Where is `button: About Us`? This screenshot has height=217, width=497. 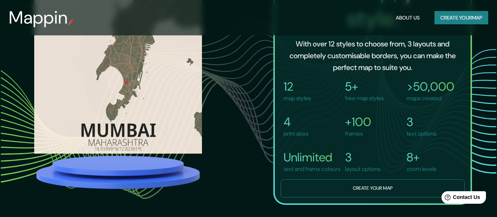
button: About Us is located at coordinates (408, 18).